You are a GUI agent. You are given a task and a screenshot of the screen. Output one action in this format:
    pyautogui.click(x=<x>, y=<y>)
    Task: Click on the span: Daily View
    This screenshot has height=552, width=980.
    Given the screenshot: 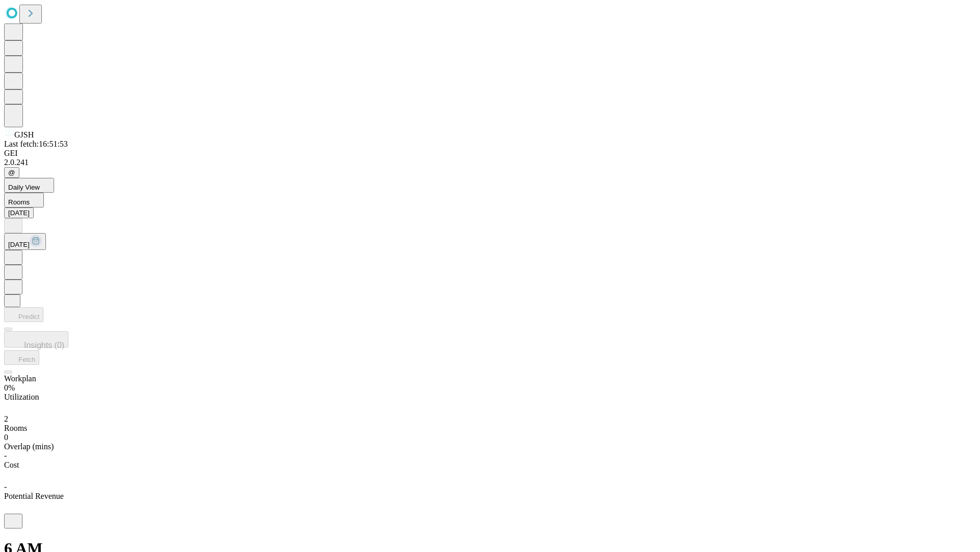 What is the action you would take?
    pyautogui.click(x=24, y=187)
    